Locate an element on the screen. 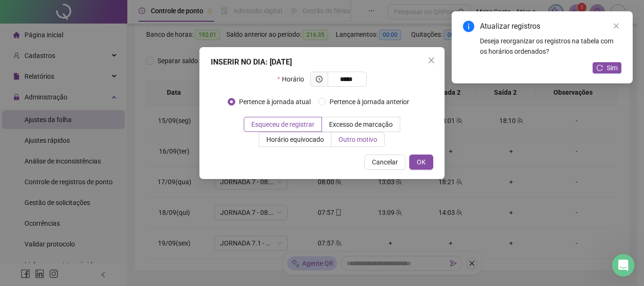 This screenshot has width=644, height=286. button: Close is located at coordinates (432, 60).